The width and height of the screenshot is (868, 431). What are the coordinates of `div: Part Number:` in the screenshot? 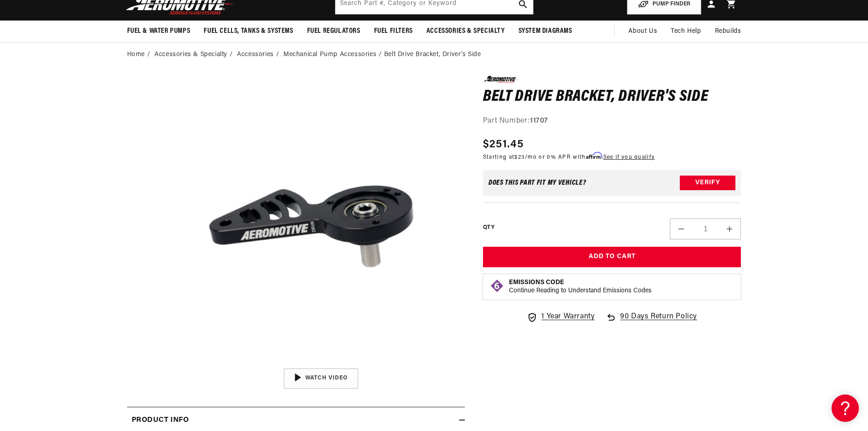 It's located at (612, 121).